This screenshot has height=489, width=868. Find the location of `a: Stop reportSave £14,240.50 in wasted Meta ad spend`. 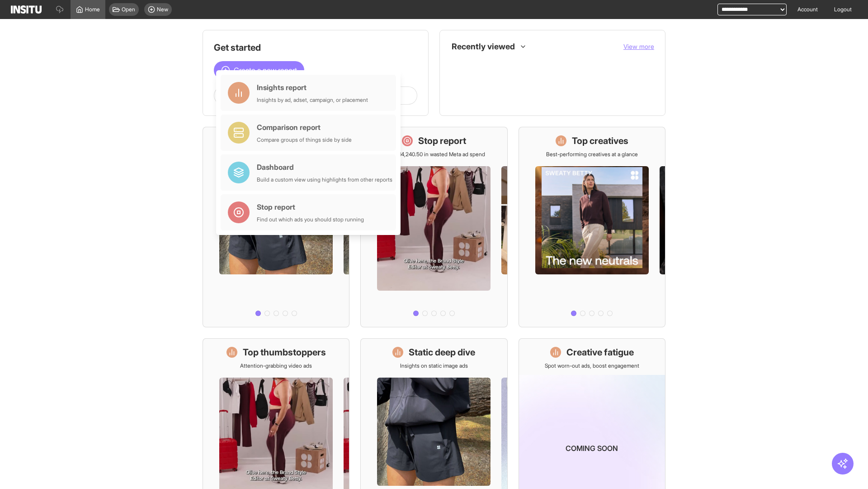

a: Stop reportSave £14,240.50 in wasted Meta ad spend is located at coordinates (433, 227).